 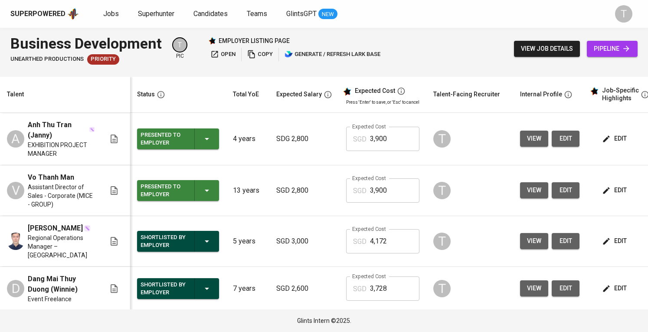 What do you see at coordinates (332, 54) in the screenshot?
I see `span: generate / refresh lark base` at bounding box center [332, 54].